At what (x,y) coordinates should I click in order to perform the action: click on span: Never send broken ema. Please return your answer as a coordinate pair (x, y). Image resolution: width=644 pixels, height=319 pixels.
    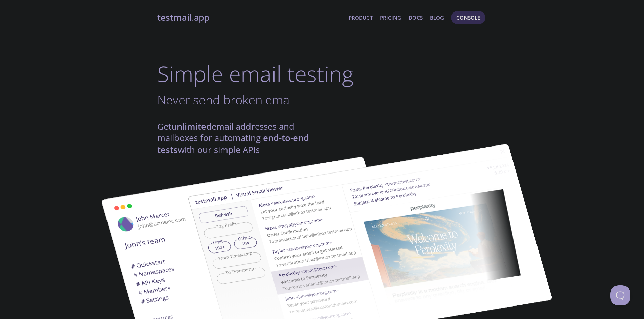
    Looking at the image, I should click on (223, 100).